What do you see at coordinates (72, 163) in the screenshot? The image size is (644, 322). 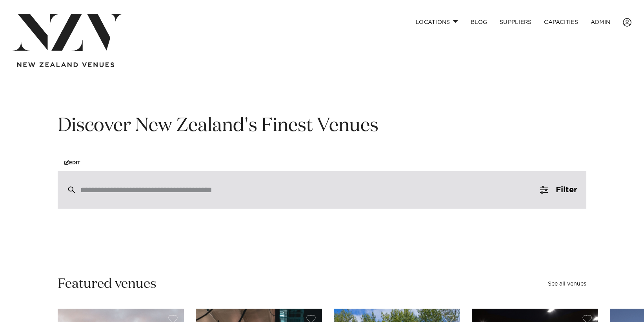 I see `a: Edit` at bounding box center [72, 163].